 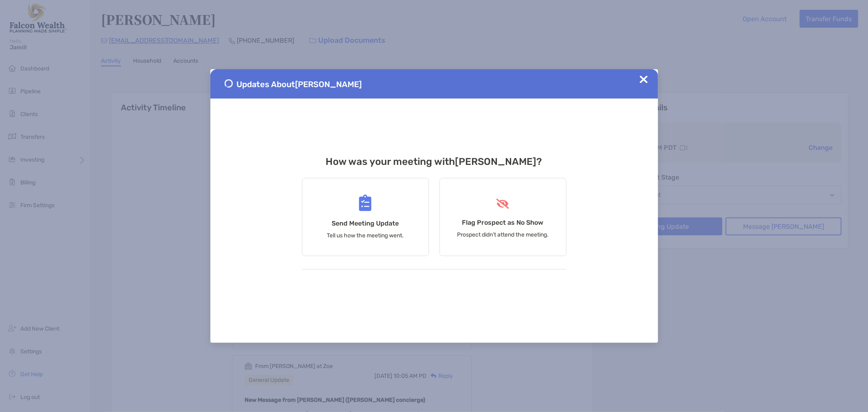 I want to click on h4: Send Meeting Update, so click(x=365, y=223).